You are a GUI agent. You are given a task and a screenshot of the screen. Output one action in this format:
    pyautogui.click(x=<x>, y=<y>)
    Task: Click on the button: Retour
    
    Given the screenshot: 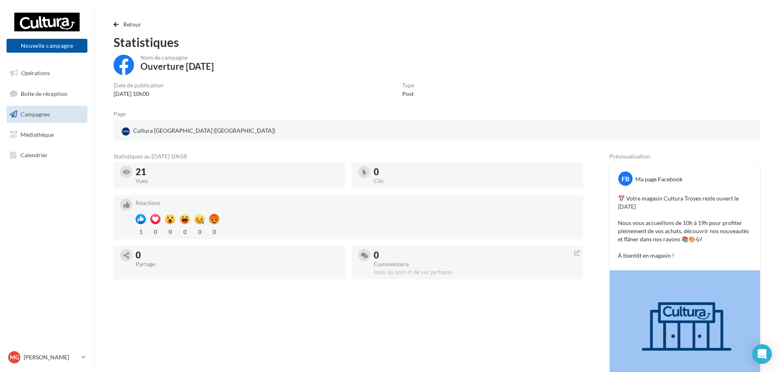 What is the action you would take?
    pyautogui.click(x=129, y=24)
    